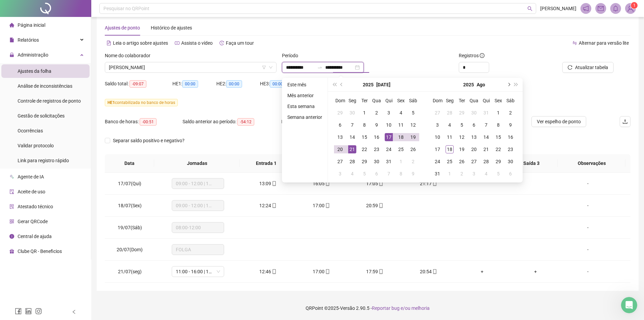 The image size is (644, 320). I want to click on td: 2025-08-03, so click(340, 174).